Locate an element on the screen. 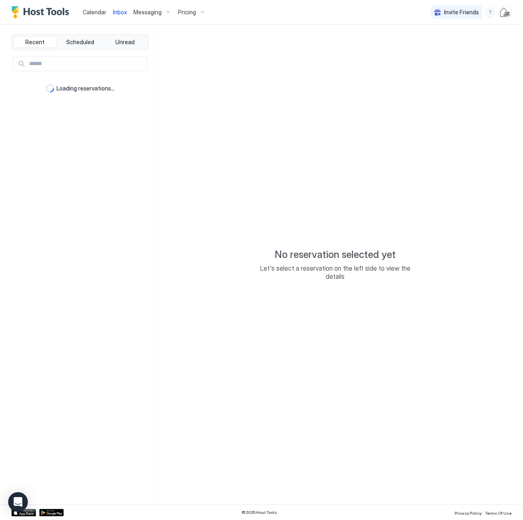 This screenshot has width=523, height=520. a: App Store is located at coordinates (24, 513).